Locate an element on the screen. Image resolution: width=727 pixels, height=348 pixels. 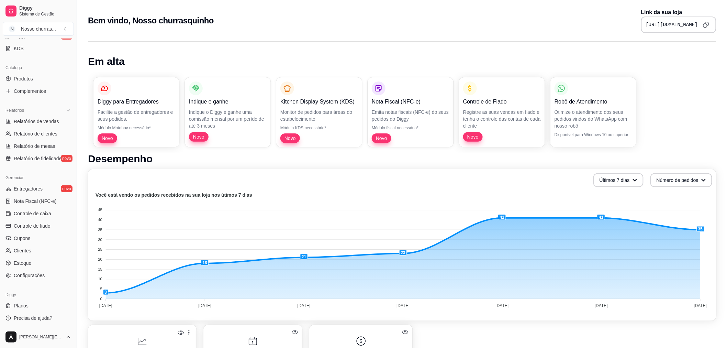
tspan: 5 is located at coordinates (101, 289).